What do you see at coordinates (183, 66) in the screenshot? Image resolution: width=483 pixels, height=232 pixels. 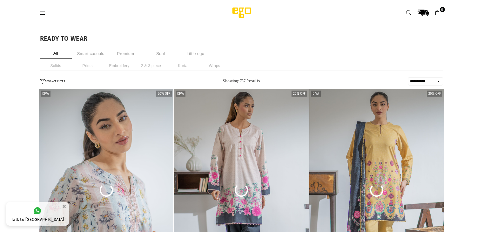 I see `li: Kurta` at bounding box center [183, 66].